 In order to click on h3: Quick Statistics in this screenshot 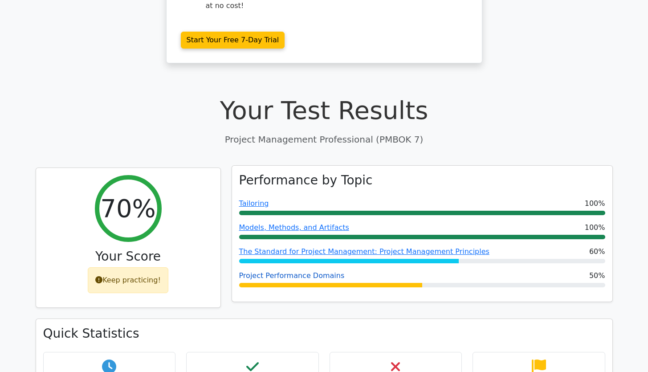, I will do `click(324, 334)`.